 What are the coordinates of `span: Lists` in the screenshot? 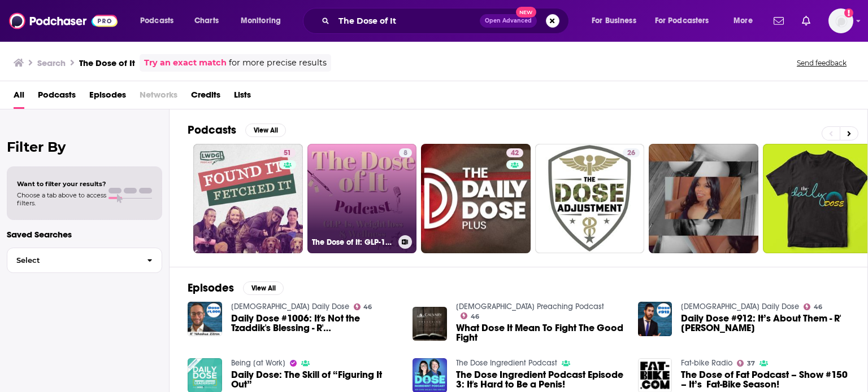 It's located at (242, 97).